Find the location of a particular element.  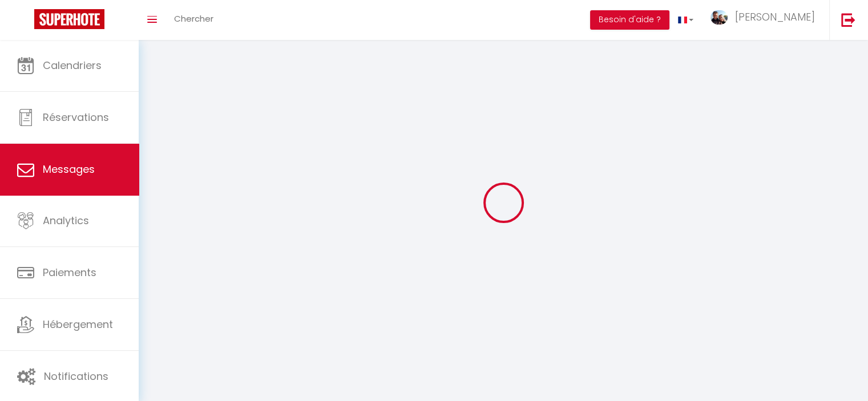

span: Messages is located at coordinates (68, 169).